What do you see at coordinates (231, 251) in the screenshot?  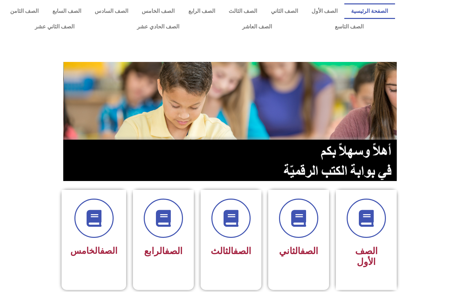 I see `span: الثالث` at bounding box center [231, 251].